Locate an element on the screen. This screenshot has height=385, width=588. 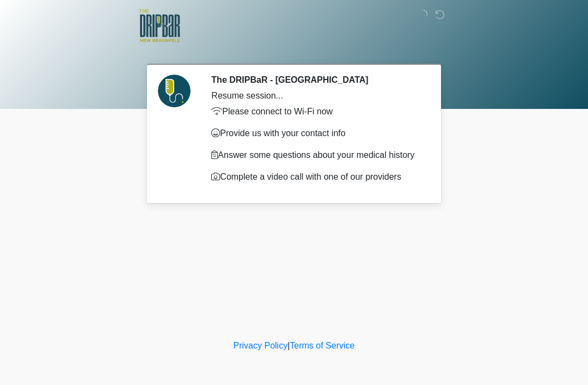
a: Terms of Service is located at coordinates (322, 345).